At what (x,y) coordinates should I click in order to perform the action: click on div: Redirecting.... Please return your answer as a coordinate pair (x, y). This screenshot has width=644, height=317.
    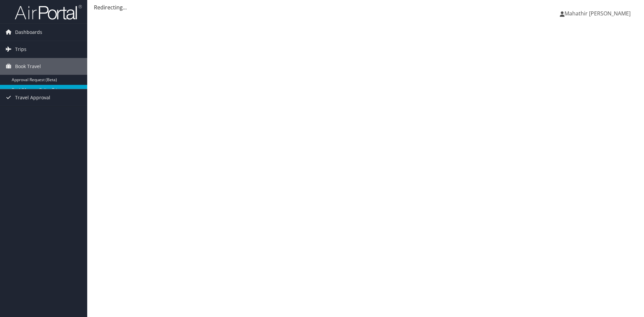
    Looking at the image, I should click on (366, 8).